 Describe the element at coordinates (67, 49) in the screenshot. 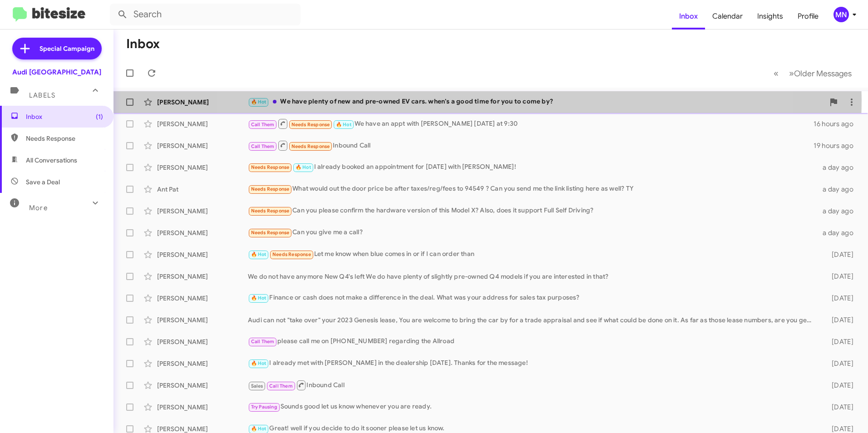

I see `span: Special Campaign` at that location.